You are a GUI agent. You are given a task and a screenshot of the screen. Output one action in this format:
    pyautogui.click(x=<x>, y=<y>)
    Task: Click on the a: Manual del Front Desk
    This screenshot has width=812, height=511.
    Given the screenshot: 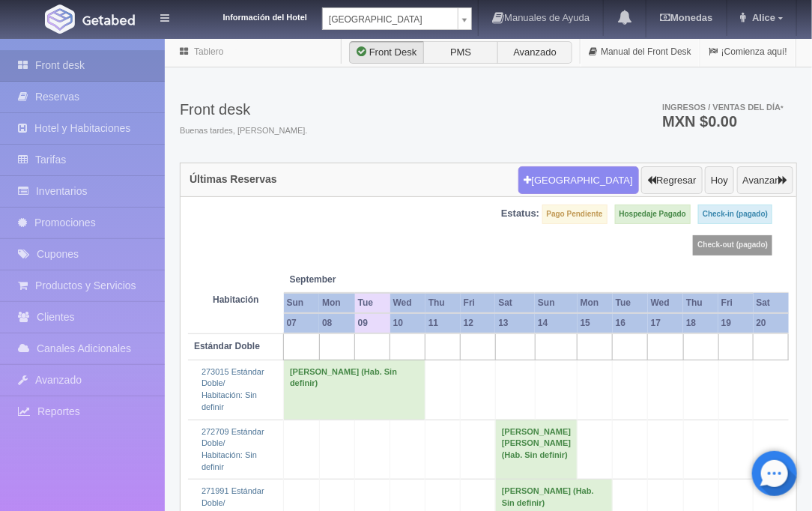 What is the action you would take?
    pyautogui.click(x=640, y=52)
    